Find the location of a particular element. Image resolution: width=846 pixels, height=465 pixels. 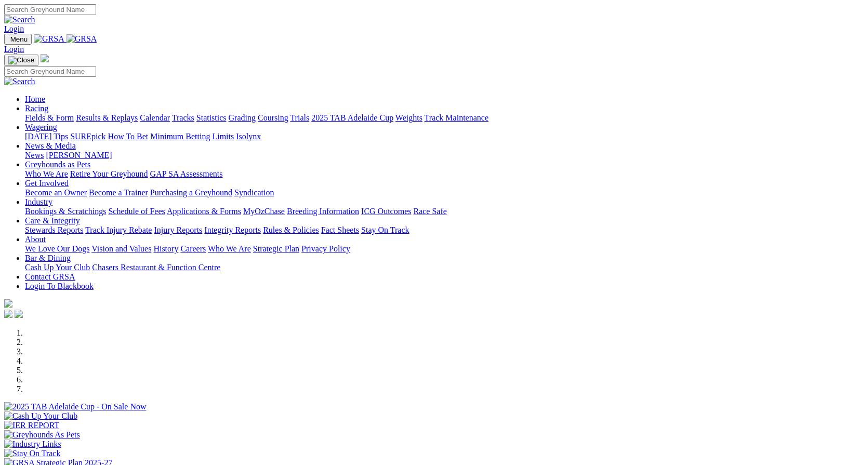

a: Bar & Dining is located at coordinates (48, 258).